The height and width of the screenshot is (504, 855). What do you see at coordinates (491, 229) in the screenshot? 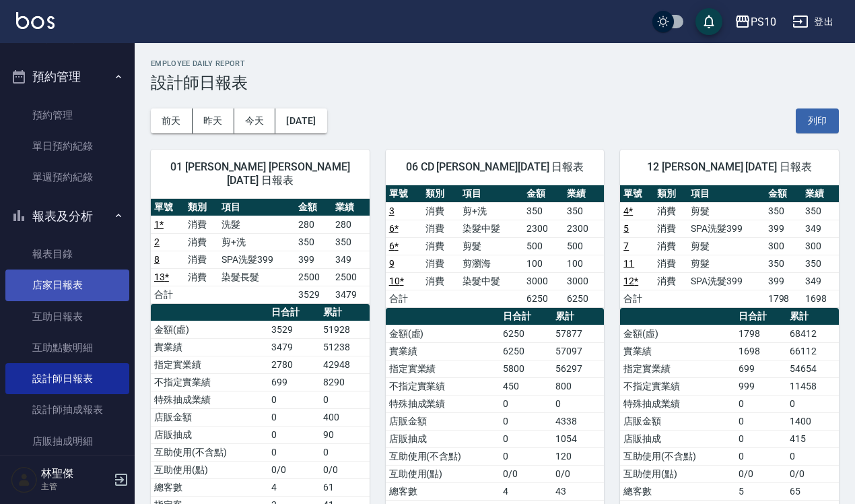
I see `td: 染髮中髮` at bounding box center [491, 229].